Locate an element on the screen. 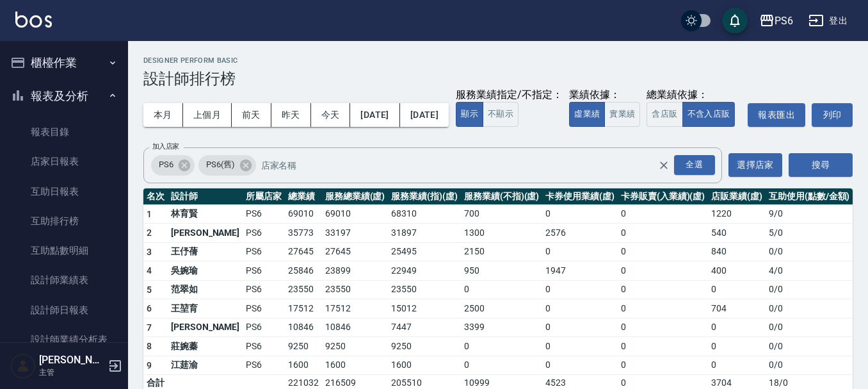 This screenshot has height=389, width=868. button: 顯示 is located at coordinates (469, 114).